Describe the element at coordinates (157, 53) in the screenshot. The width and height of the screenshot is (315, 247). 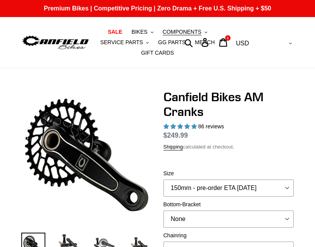
I see `span: GIFT CARDS` at that location.